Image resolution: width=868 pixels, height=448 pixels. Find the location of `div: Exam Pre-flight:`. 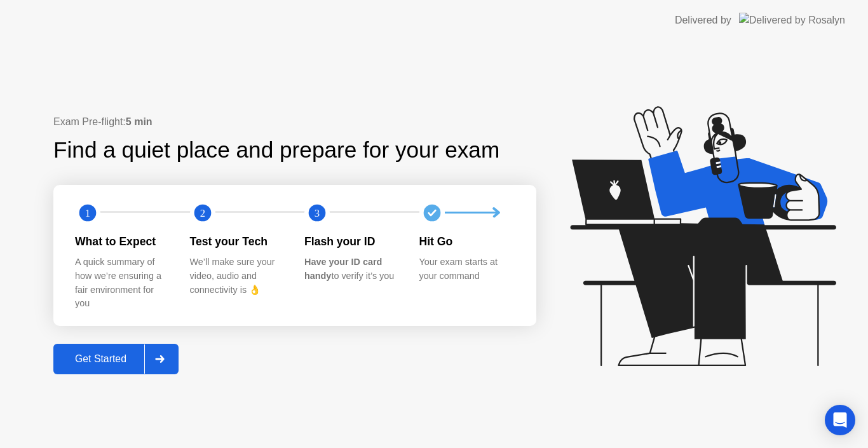

div: Exam Pre-flight: is located at coordinates (295, 122).